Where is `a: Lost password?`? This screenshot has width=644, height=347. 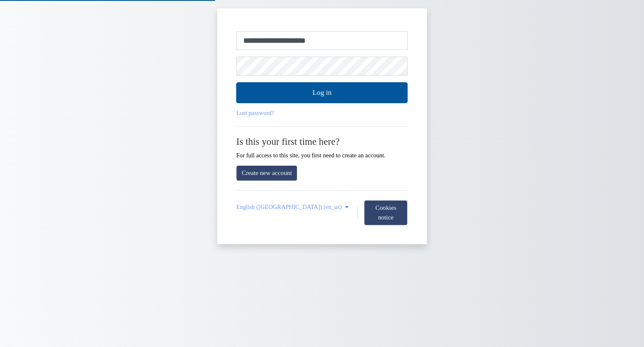 a: Lost password? is located at coordinates (255, 113).